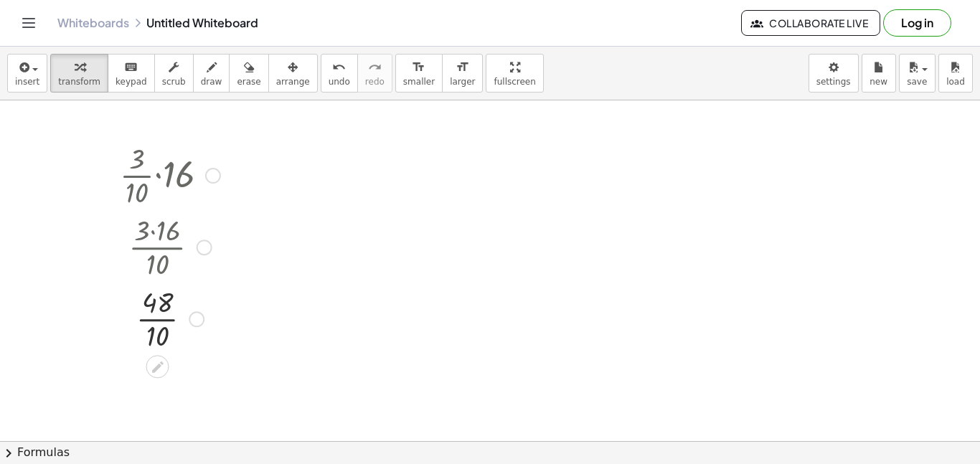 The image size is (980, 464). Describe the element at coordinates (419, 82) in the screenshot. I see `span: smaller` at that location.